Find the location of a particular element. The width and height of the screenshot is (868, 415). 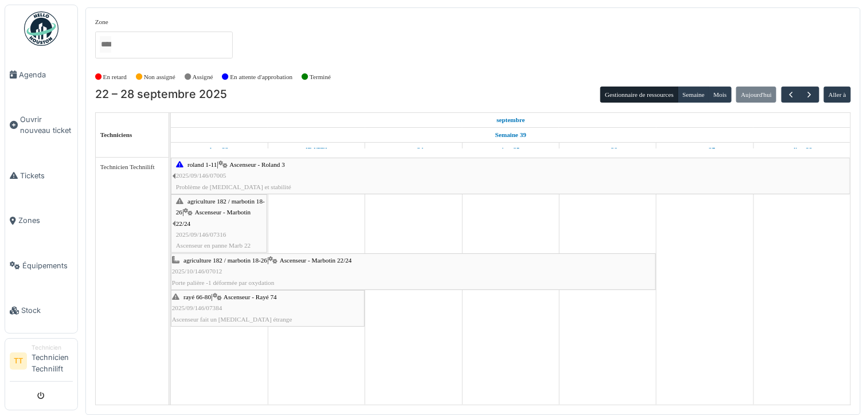

a: 26 septembre 2025 is located at coordinates (608, 150).